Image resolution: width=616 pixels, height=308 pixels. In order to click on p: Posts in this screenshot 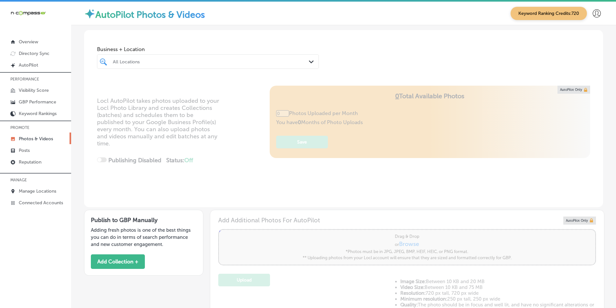, I will do `click(24, 150)`.